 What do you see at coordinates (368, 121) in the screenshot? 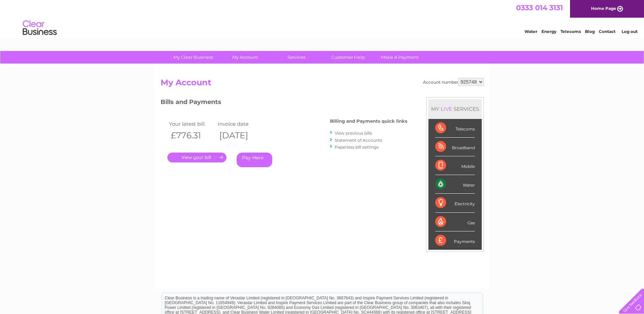
I see `h4: Billing and Payments quick links` at bounding box center [368, 121].